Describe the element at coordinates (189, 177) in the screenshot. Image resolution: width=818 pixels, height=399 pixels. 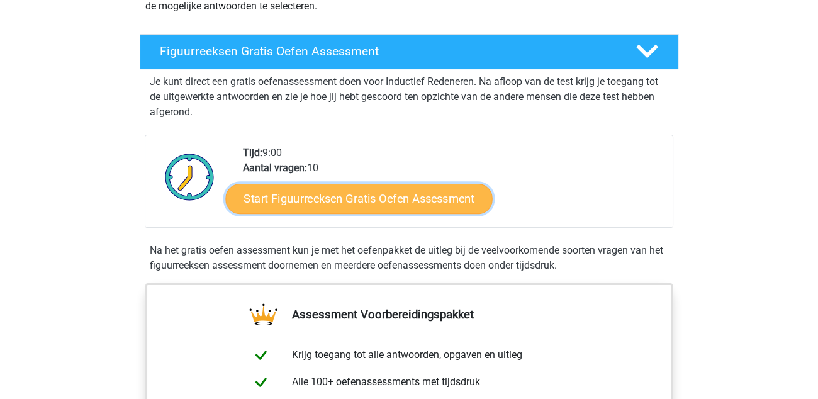
I see `img: Klok` at that location.